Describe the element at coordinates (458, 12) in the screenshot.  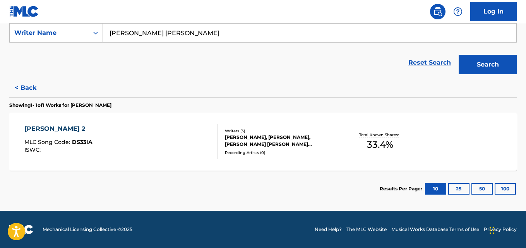
I see `div: Help` at that location.